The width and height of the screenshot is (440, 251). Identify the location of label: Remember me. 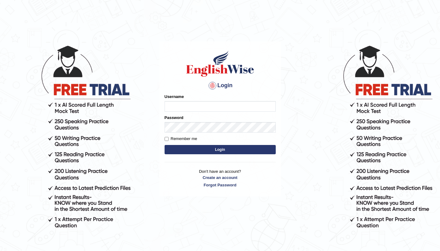
(181, 139).